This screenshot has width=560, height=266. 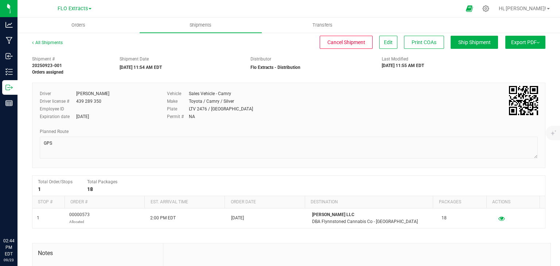 What do you see at coordinates (474, 42) in the screenshot?
I see `button: Ship Shipment` at bounding box center [474, 42].